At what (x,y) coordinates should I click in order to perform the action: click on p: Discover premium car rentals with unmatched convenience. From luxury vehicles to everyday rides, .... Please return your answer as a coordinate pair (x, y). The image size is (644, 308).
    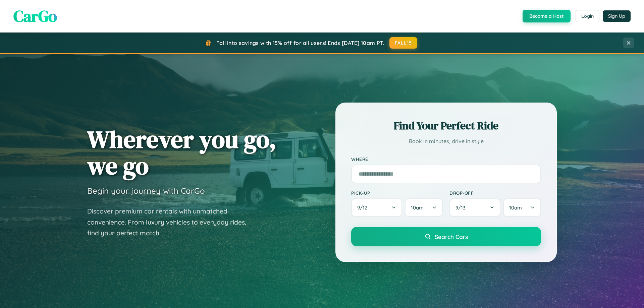
    Looking at the image, I should click on (171, 222).